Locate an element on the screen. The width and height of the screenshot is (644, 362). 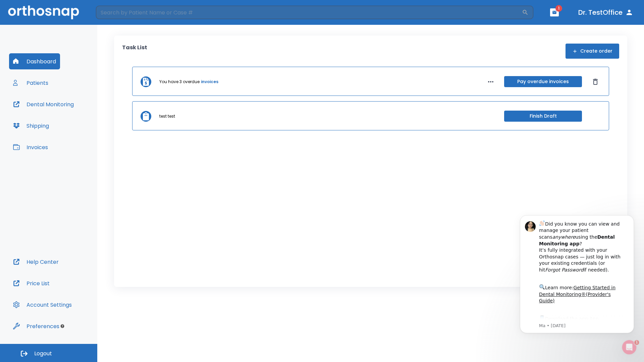
div: message notification from Ma, 2w ago. 👋🏻 Did you know you can view and manage your patient scans ... is located at coordinates (67, 69).